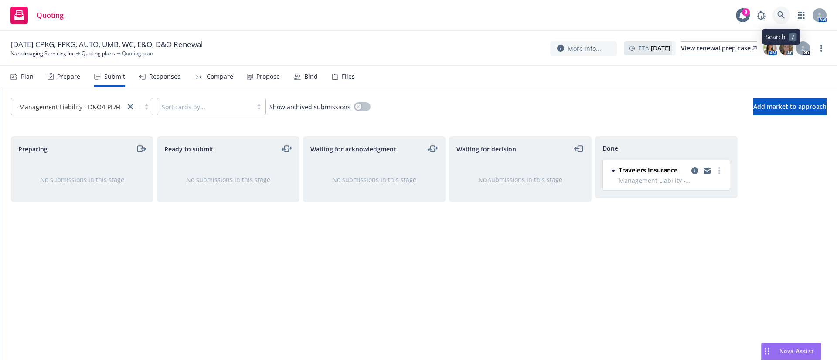 The height and width of the screenshot is (360, 837). Describe the element at coordinates (98, 54) in the screenshot. I see `a: Quoting plans` at that location.